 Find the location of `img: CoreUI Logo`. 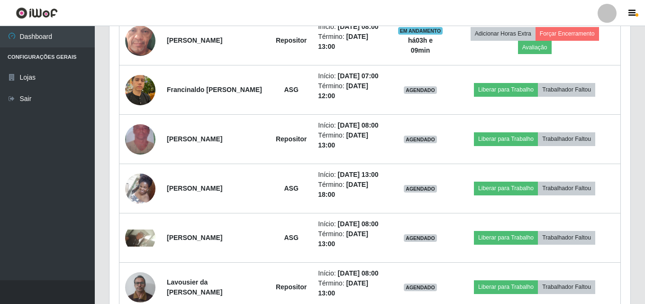

img: CoreUI Logo is located at coordinates (36, 13).